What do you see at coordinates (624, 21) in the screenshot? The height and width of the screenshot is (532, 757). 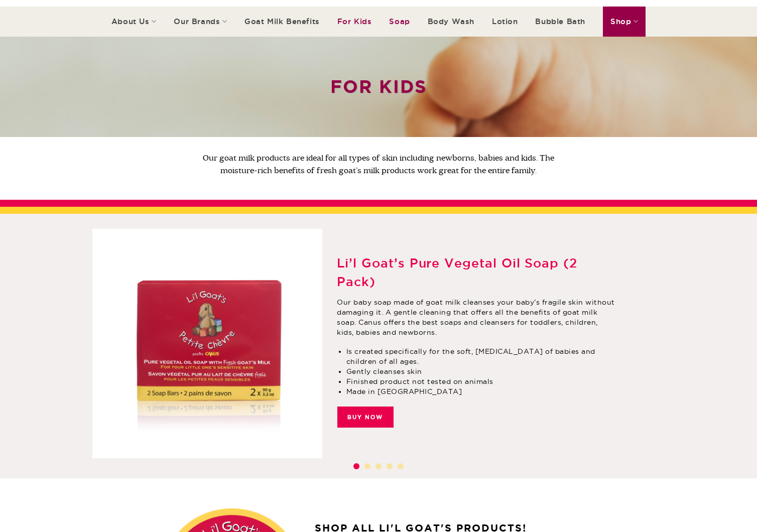 I see `a: Shop` at bounding box center [624, 21].